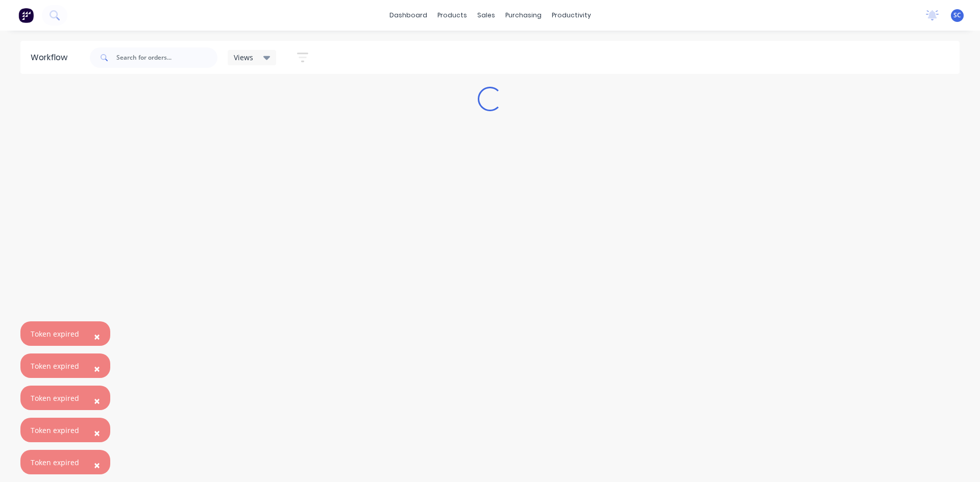  I want to click on span: SC, so click(958, 15).